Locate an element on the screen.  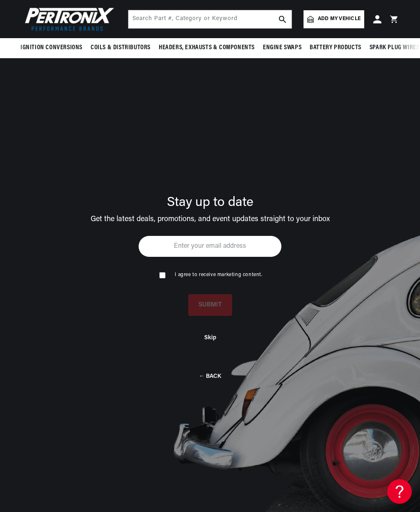
span: I agree to receive marketing content. is located at coordinates (218, 275).